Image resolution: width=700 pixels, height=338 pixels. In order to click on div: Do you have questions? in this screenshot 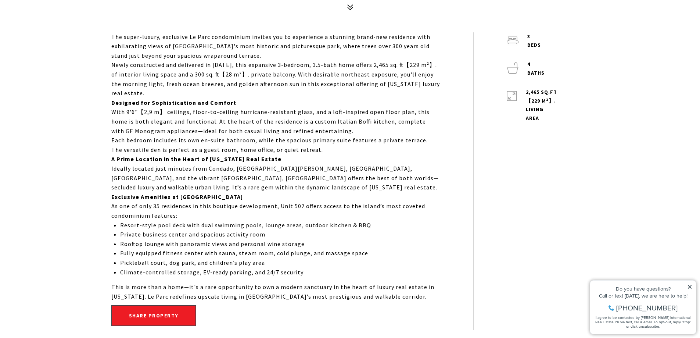, I will do `click(57, 19)`.